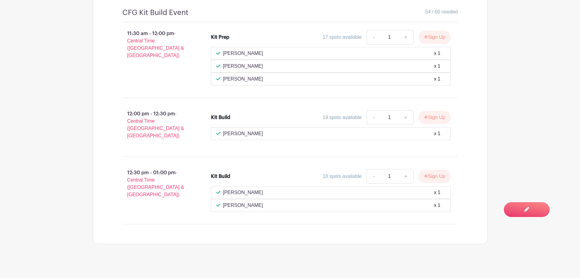  Describe the element at coordinates (342, 117) in the screenshot. I see `div: 19 spots available` at that location.